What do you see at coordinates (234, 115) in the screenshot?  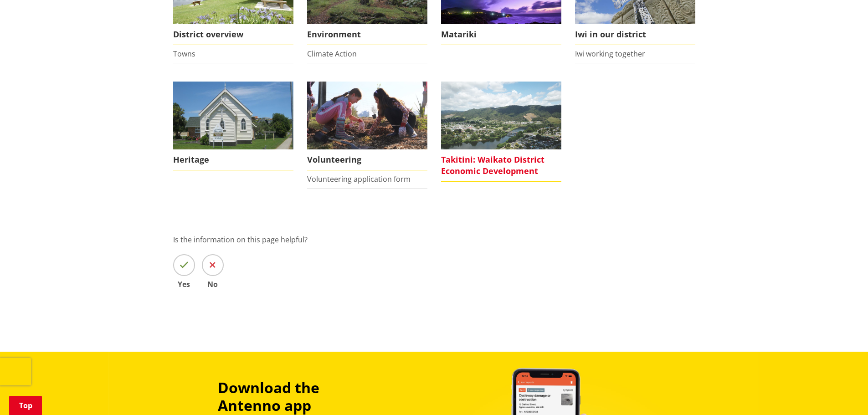 I see `img: Raglan Church` at bounding box center [234, 115].